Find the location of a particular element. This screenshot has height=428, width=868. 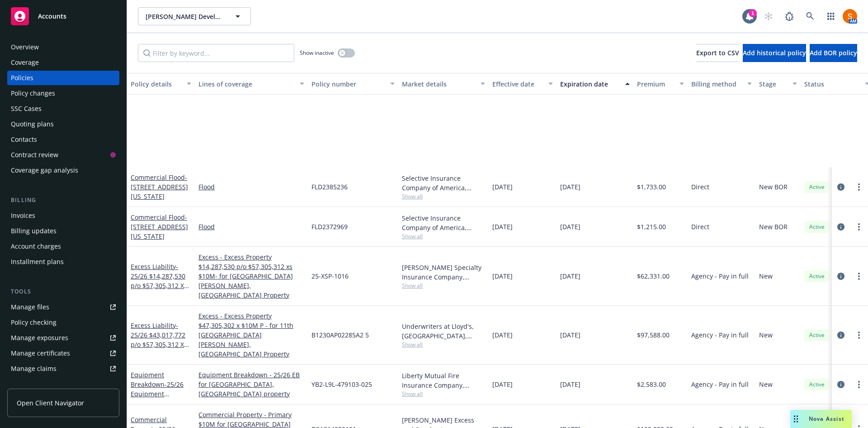

a: Policies is located at coordinates (63, 78).